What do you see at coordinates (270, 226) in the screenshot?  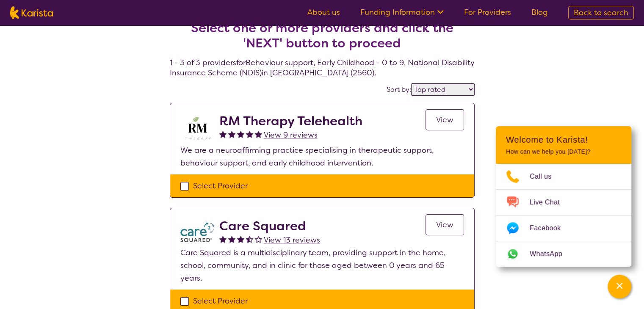 I see `h2: Care Squared` at bounding box center [270, 226].